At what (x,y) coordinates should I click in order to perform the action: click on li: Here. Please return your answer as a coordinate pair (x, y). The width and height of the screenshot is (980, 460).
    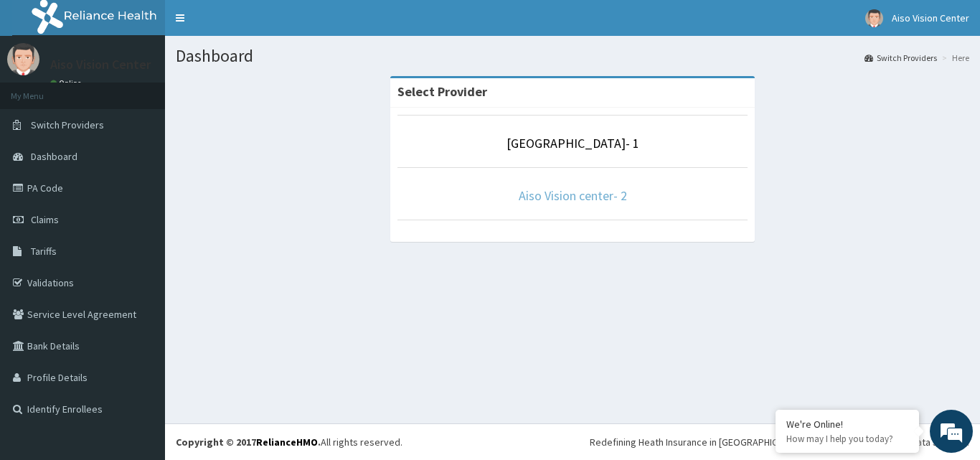
    Looking at the image, I should click on (954, 57).